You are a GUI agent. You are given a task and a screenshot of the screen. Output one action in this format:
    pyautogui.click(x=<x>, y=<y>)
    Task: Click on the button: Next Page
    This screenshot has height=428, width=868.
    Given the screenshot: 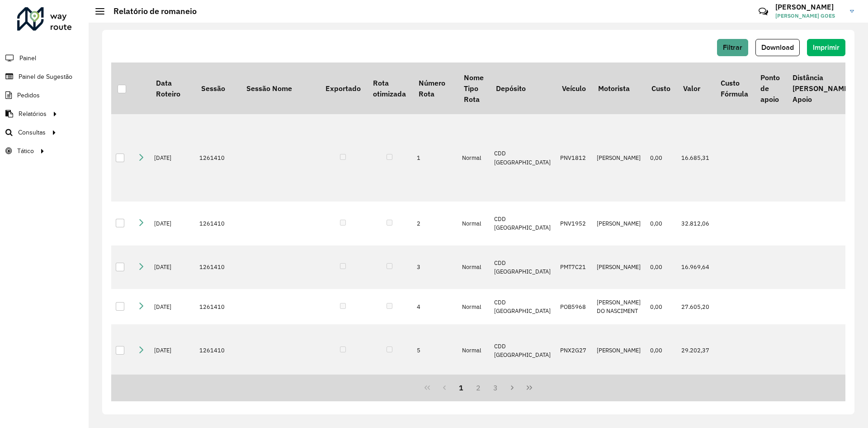 What is the action you would take?
    pyautogui.click(x=512, y=387)
    